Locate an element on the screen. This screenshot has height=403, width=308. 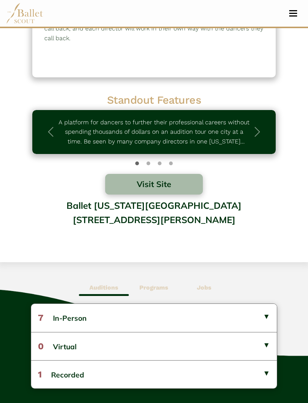
span: 7 is located at coordinates (41, 318).